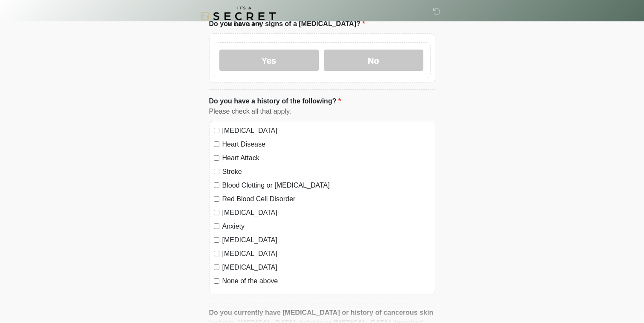 This screenshot has height=323, width=644. Describe the element at coordinates (373, 60) in the screenshot. I see `label: No` at that location.